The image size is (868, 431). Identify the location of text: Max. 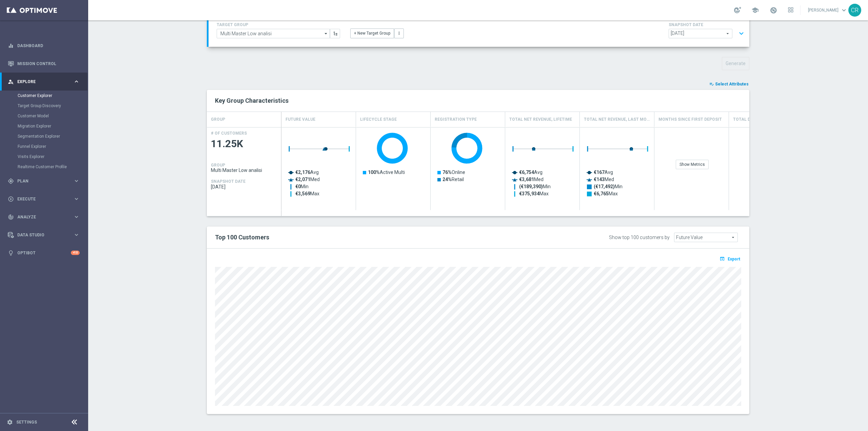
(307, 193).